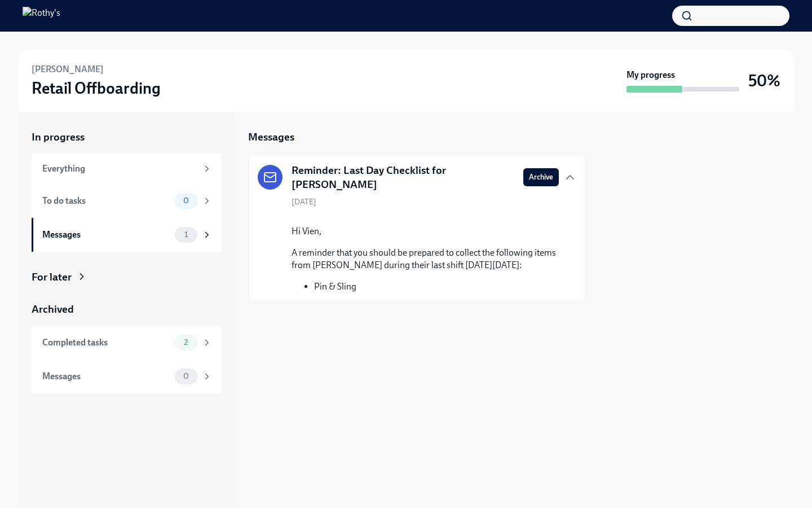  Describe the element at coordinates (126, 201) in the screenshot. I see `a: To do tasks0` at that location.